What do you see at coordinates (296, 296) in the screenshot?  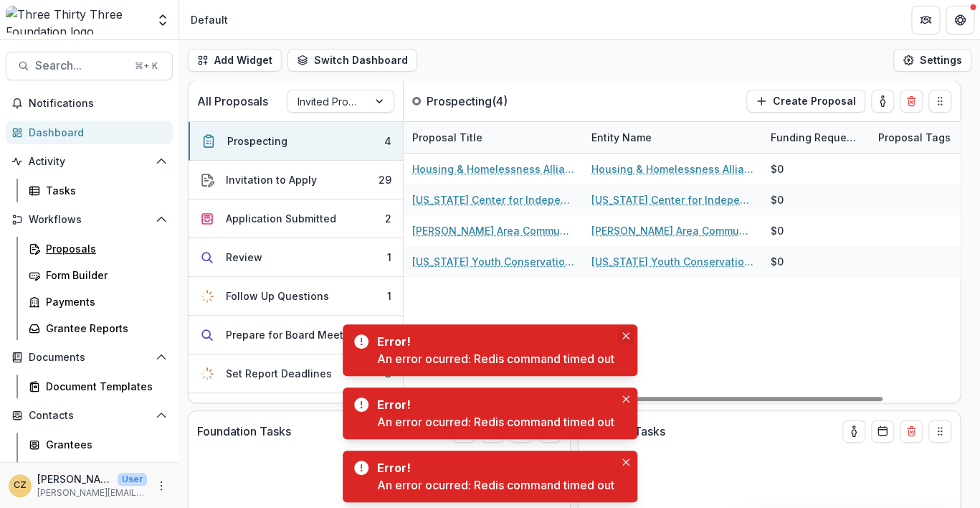 I see `button: Follow Up Questions1` at bounding box center [296, 296].